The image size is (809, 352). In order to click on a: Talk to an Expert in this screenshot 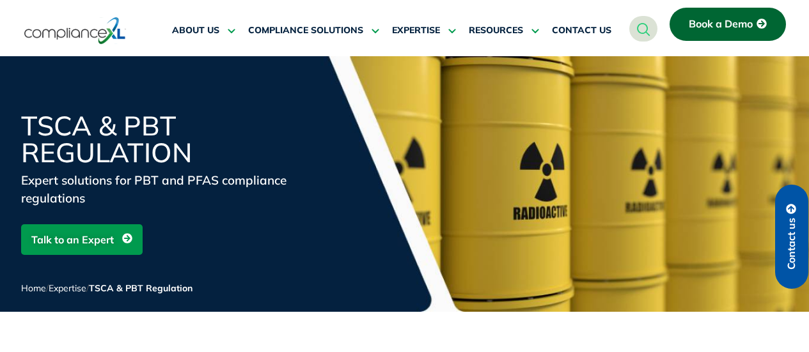, I will do `click(82, 240)`.